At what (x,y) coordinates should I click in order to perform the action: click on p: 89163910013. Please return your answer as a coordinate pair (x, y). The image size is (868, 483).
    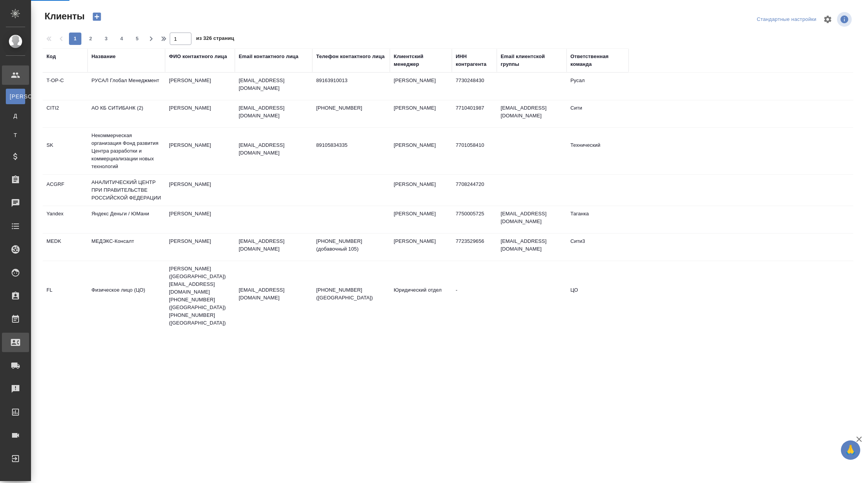
    Looking at the image, I should click on (351, 80).